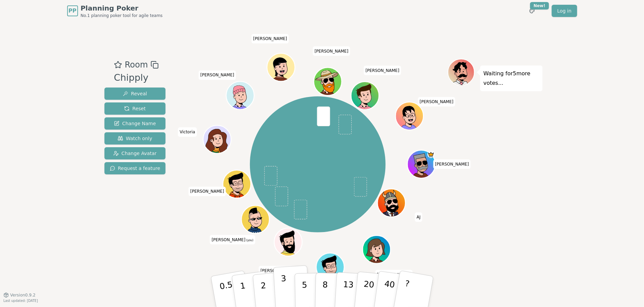  I want to click on span: (you), so click(250, 241).